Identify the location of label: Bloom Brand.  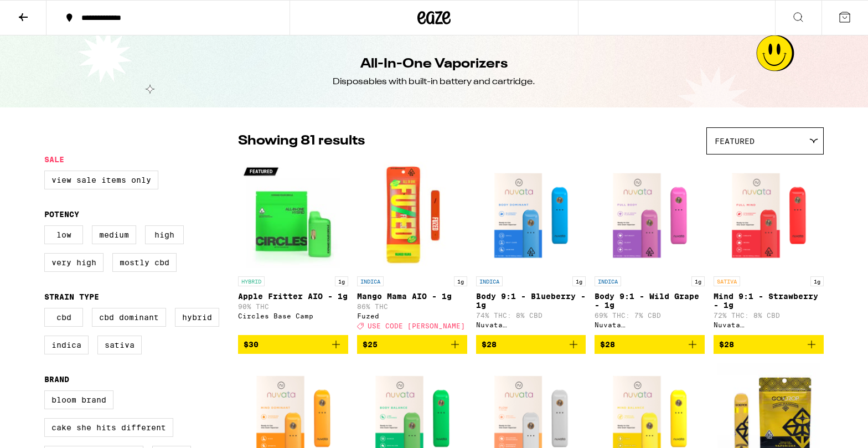
(79, 400).